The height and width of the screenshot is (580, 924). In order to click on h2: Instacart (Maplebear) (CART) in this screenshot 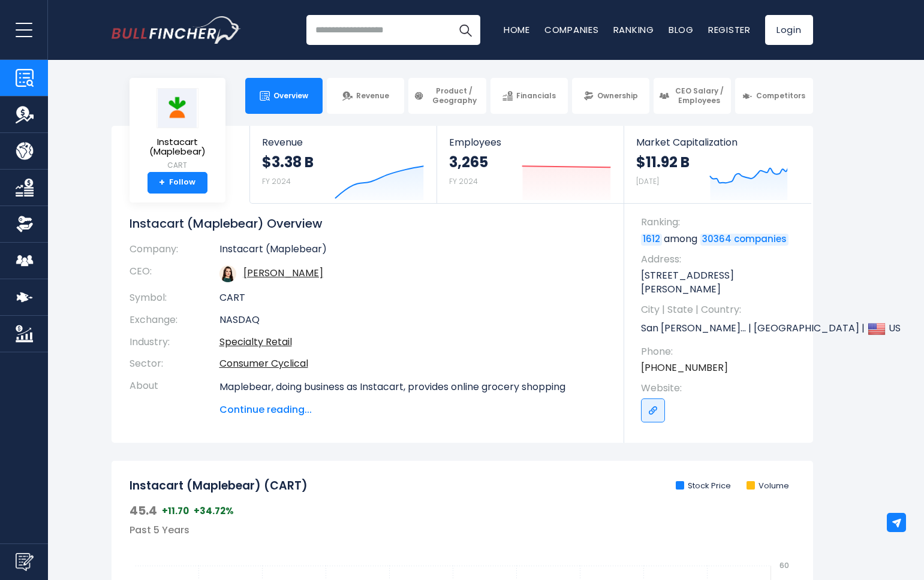, I will do `click(218, 485)`.